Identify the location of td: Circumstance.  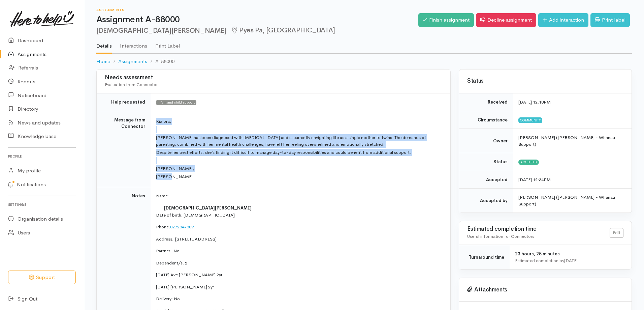
(486, 119).